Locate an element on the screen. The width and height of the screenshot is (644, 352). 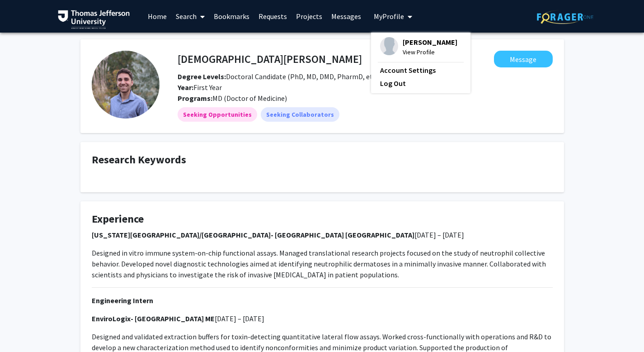
span: First Year is located at coordinates (200, 87).